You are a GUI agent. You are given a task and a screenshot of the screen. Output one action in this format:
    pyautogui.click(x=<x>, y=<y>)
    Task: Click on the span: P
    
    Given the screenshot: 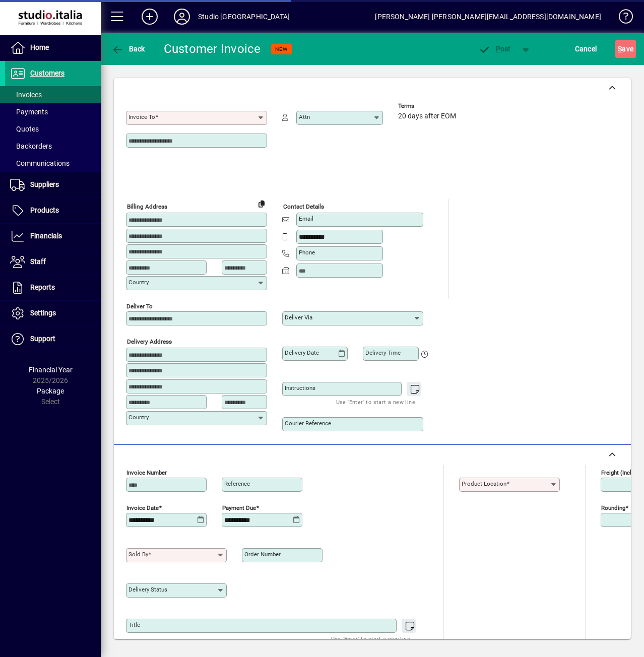 What is the action you would take?
    pyautogui.click(x=498, y=49)
    